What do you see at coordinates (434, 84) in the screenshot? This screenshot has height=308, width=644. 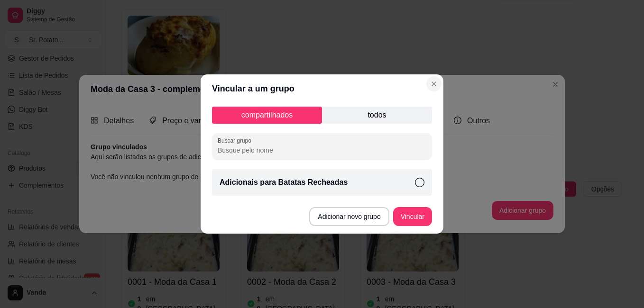 I see `button: Close` at bounding box center [434, 84].